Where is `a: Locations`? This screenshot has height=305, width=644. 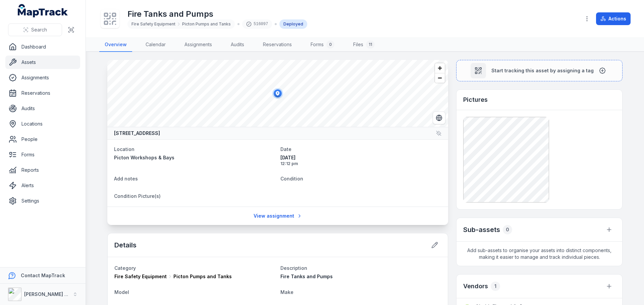 a: Locations is located at coordinates (43, 124).